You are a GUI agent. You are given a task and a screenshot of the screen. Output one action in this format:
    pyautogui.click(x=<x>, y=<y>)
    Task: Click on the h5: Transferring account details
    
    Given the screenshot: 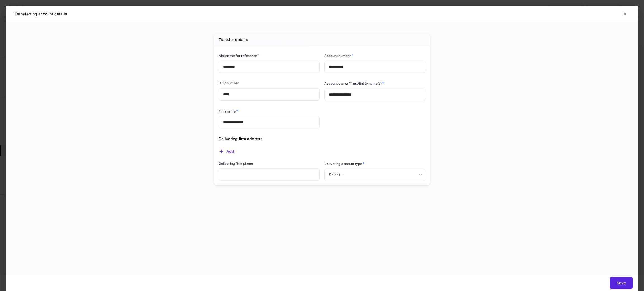 What is the action you would take?
    pyautogui.click(x=41, y=14)
    